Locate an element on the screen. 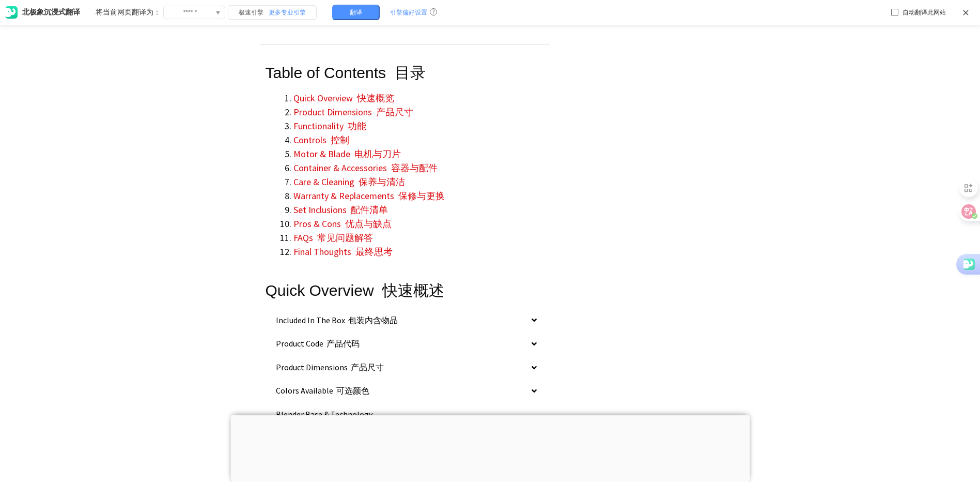 This screenshot has width=980, height=482. font: 产品代码 is located at coordinates (343, 343).